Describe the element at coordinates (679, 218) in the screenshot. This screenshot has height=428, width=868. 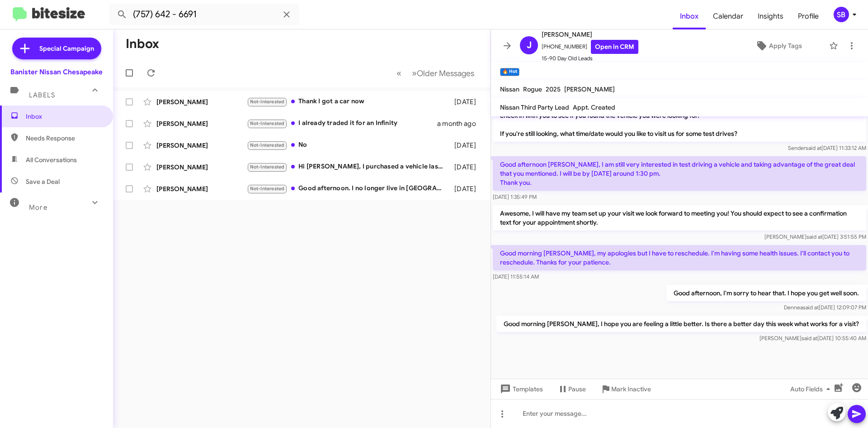
I see `p: Awesome, I will have my team set up your visit we look forward to meeting you! You should expect ...` at that location.